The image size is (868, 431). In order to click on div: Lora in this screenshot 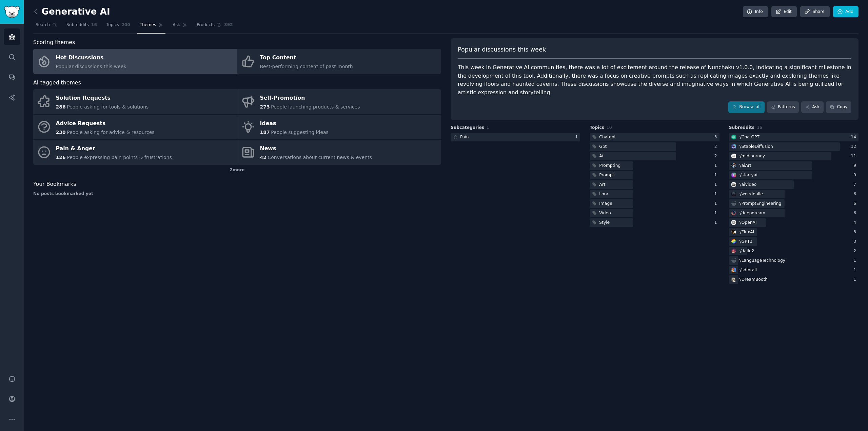, I will do `click(604, 195)`.